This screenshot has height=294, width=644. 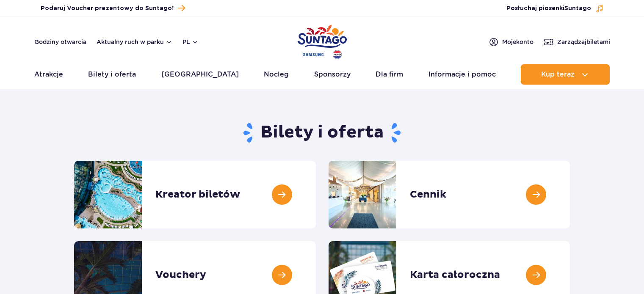 I want to click on a: Sponsorzy, so click(x=332, y=74).